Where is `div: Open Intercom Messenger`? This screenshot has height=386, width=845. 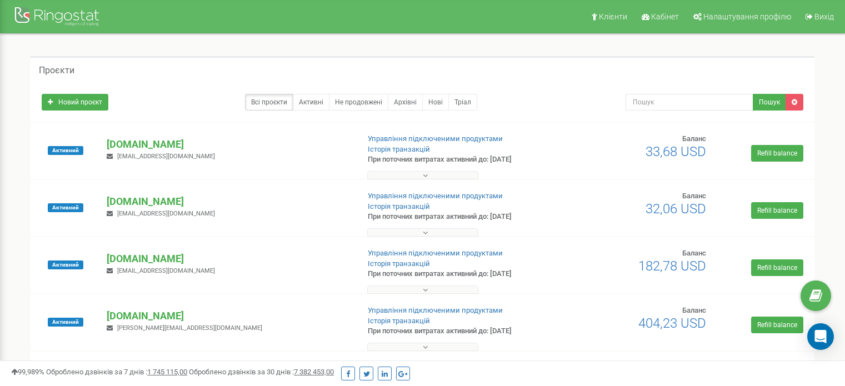
div: Open Intercom Messenger is located at coordinates (820, 337).